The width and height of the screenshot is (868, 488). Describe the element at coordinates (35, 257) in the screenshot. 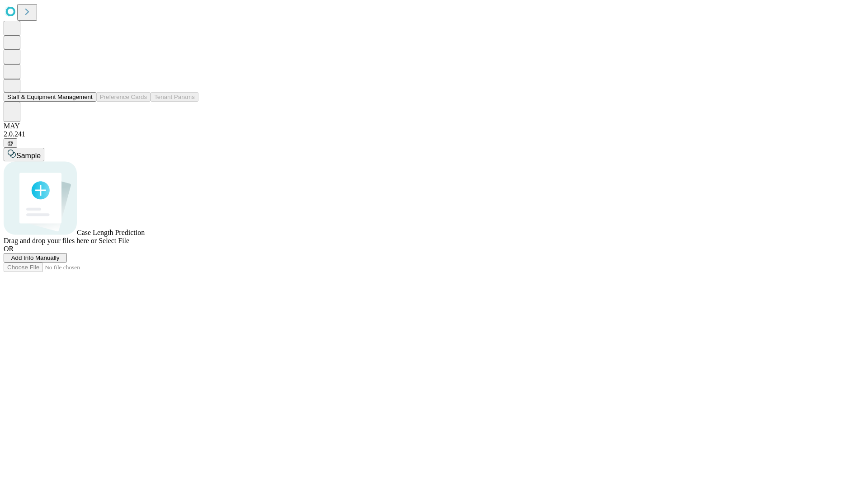

I see `span: Add Info Manually` at that location.